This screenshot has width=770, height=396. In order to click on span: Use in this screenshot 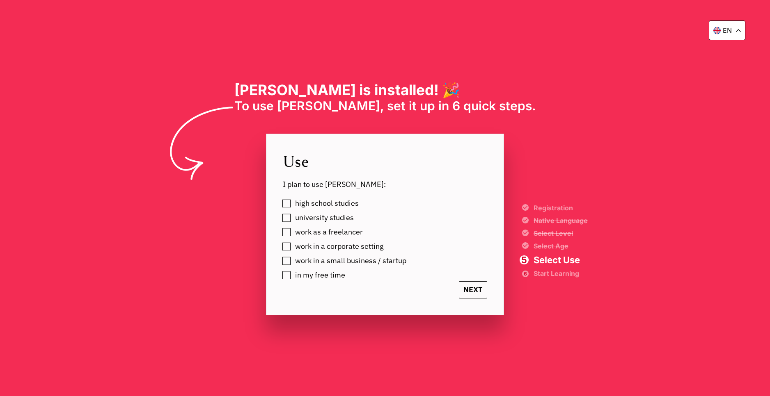, I will do `click(385, 161)`.